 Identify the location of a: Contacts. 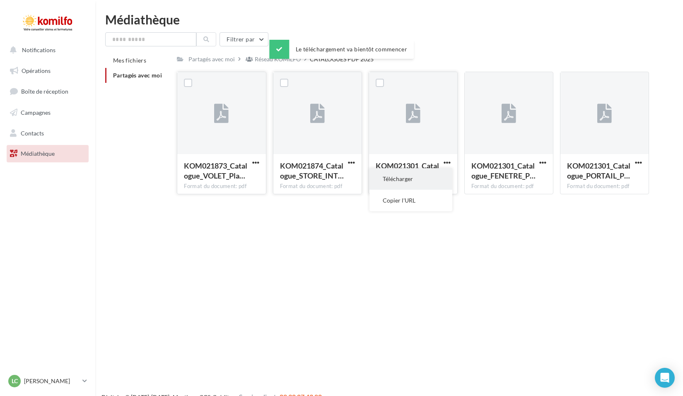
(48, 133).